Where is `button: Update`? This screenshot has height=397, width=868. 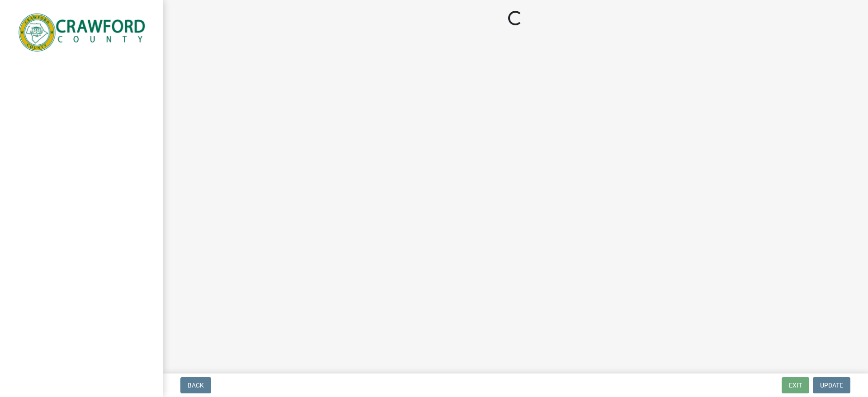
button: Update is located at coordinates (832, 385).